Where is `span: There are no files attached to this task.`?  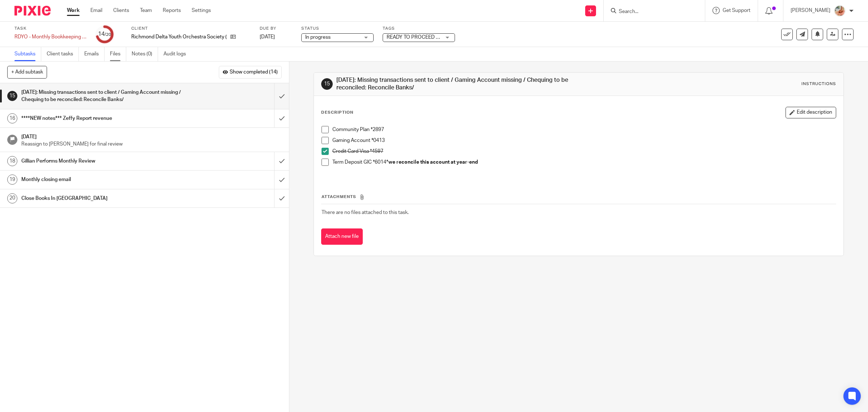 span: There are no files attached to this task. is located at coordinates (365, 213).